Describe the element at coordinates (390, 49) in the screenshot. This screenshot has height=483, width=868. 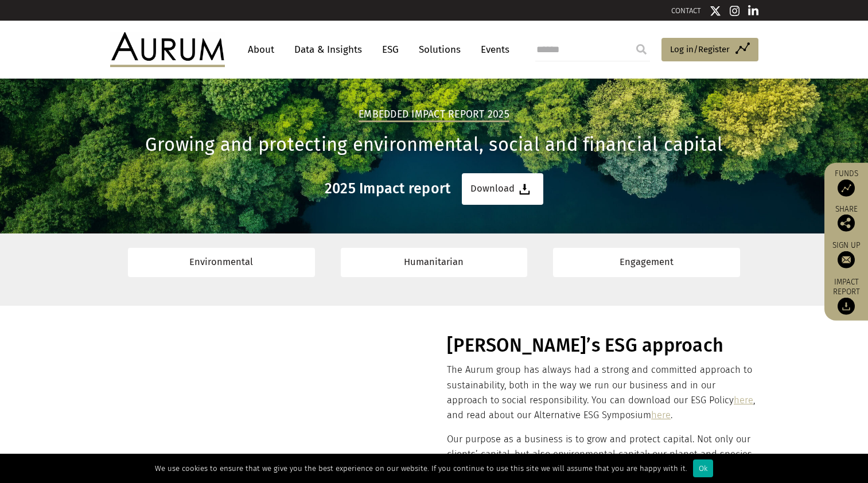
I see `a: ESG` at that location.